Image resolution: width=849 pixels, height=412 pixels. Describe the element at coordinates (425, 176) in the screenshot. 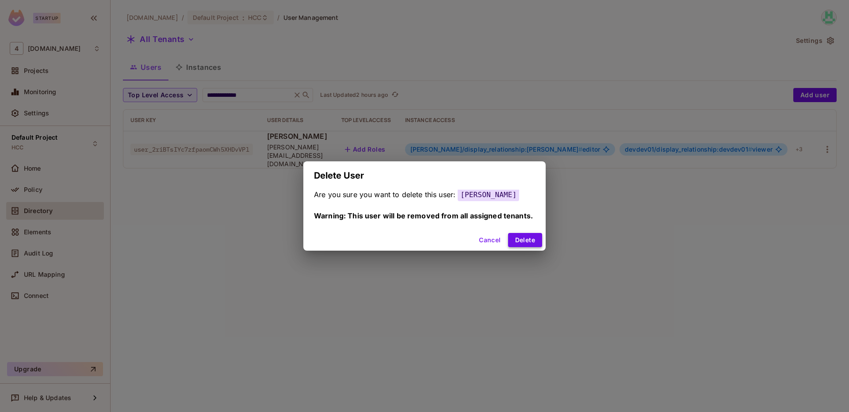

I see `h2: Delete User` at that location.